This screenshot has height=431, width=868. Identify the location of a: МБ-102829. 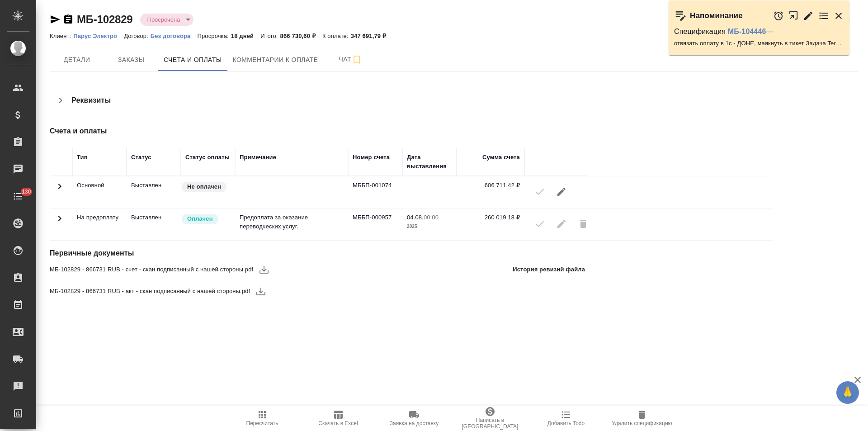
(105, 19).